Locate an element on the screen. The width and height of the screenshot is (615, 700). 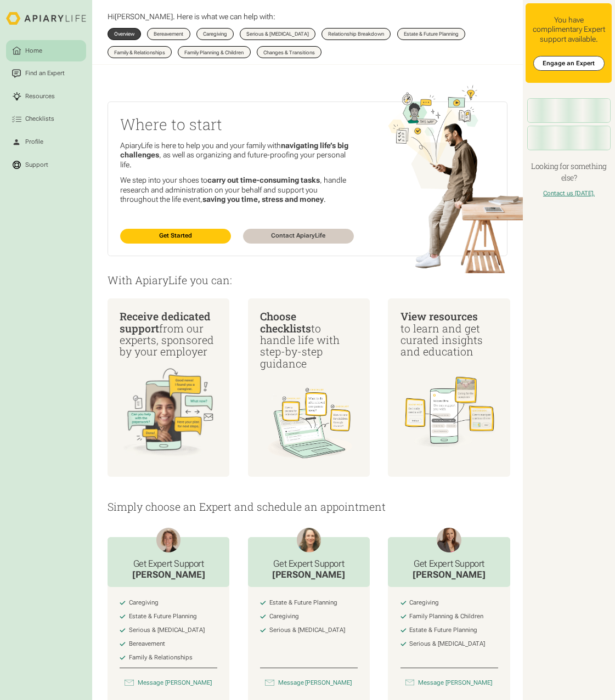
div: Resources is located at coordinates (40, 96).